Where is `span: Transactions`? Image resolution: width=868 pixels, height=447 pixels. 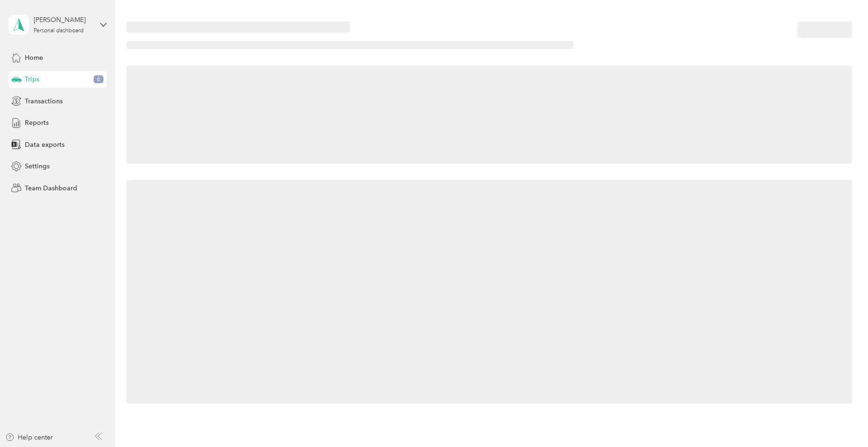
span: Transactions is located at coordinates (43, 101).